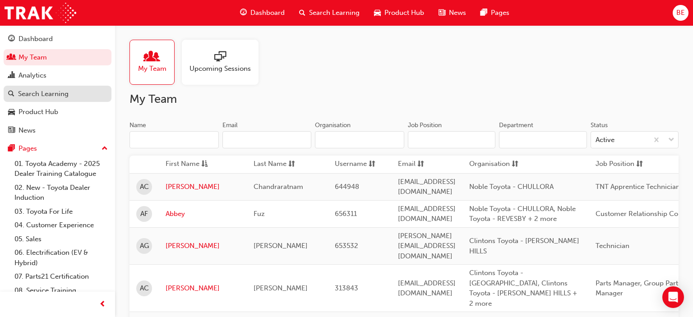 Image resolution: width=693 pixels, height=317 pixels. What do you see at coordinates (61, 212) in the screenshot?
I see `a: 03. Toyota For Life` at bounding box center [61, 212].